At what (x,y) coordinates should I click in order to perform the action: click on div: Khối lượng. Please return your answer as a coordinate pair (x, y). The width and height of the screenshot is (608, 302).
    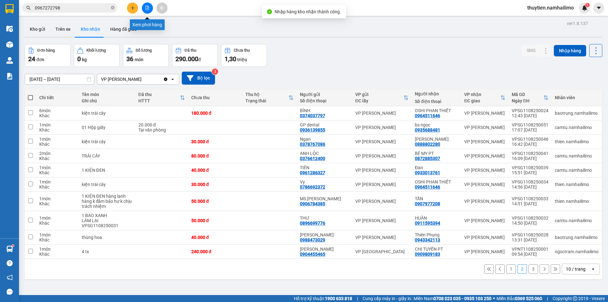
    Looking at the image, I should click on (96, 50).